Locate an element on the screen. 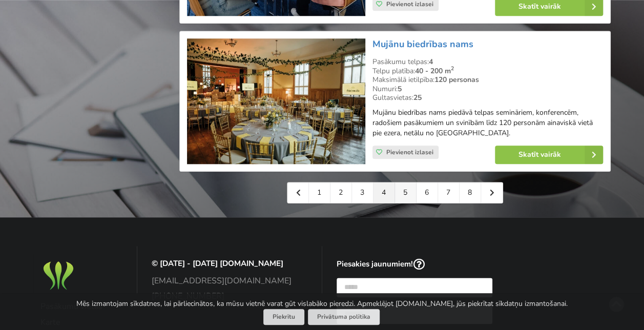  div: Numuri: is located at coordinates (488, 90).